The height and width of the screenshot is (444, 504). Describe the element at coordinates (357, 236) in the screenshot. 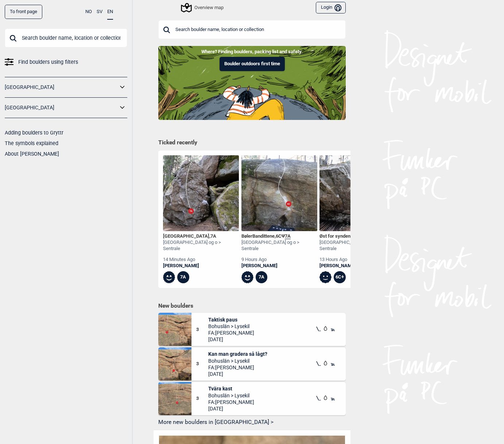

I see `div: Øst for synden , Ψ` at that location.